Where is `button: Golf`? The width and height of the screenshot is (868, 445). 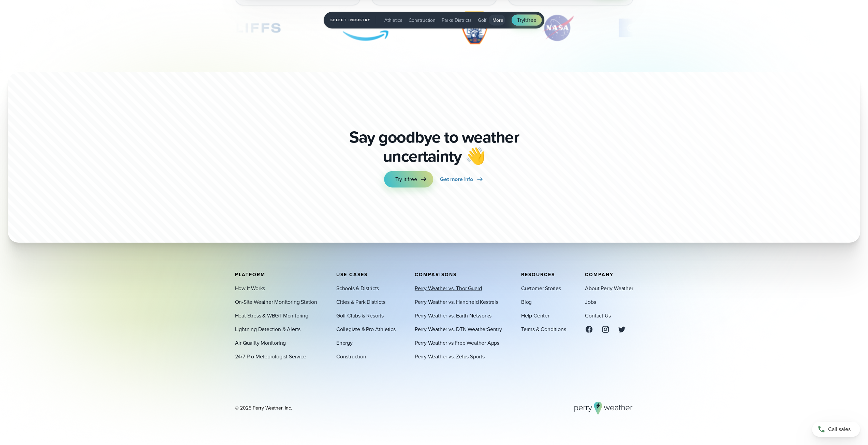 button: Golf is located at coordinates (482, 20).